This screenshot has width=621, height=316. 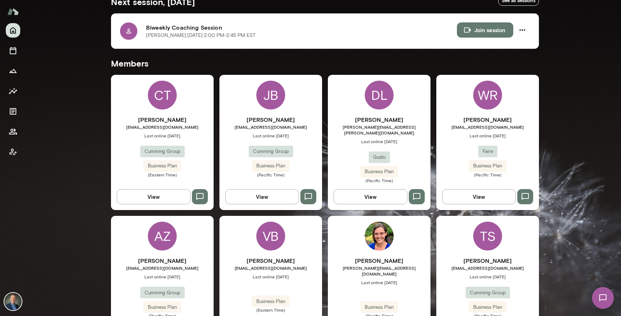 What do you see at coordinates (13, 51) in the screenshot?
I see `button: Sessions` at bounding box center [13, 51].